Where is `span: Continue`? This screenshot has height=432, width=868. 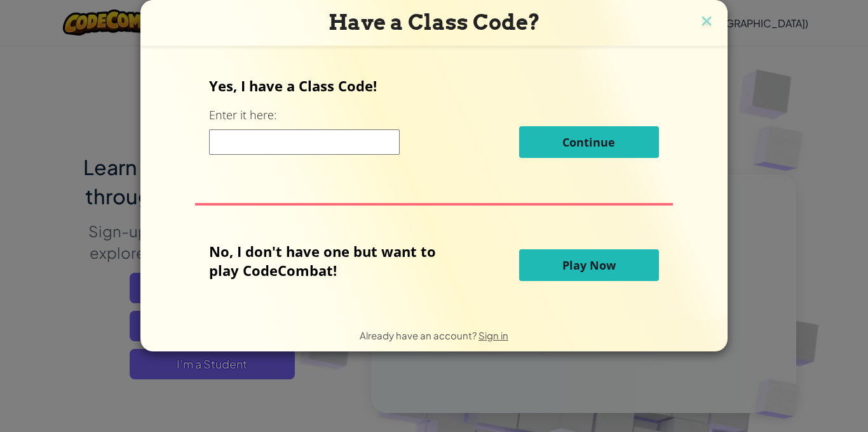
span: Continue is located at coordinates (588, 142).